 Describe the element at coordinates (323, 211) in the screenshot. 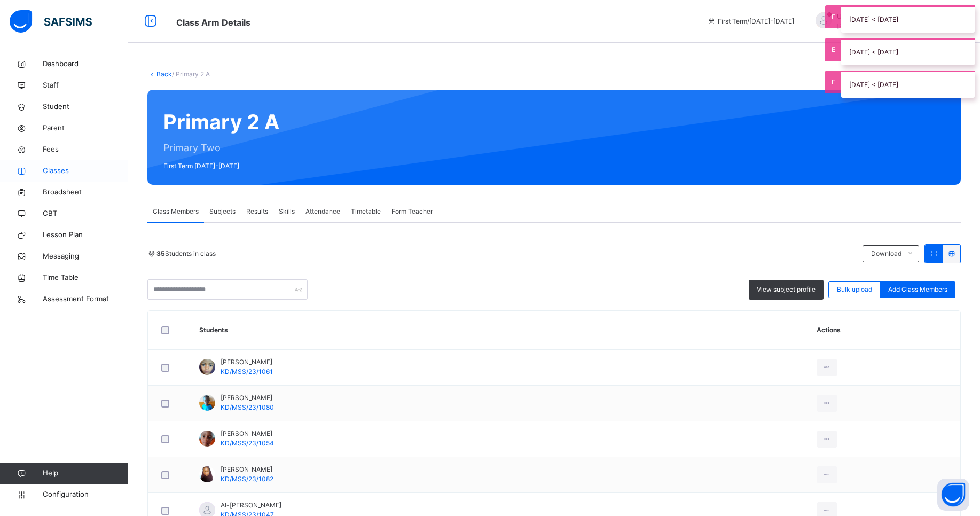

I see `span: Attendance` at that location.